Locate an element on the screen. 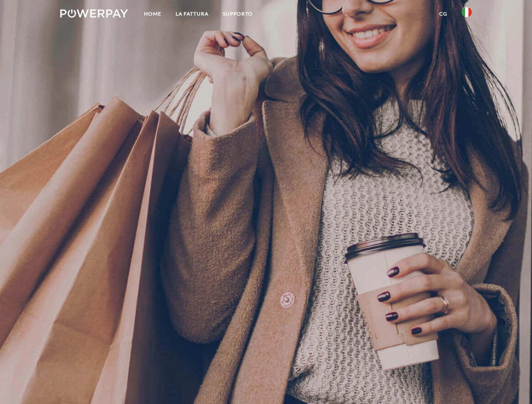  a: Supporto is located at coordinates (238, 14).